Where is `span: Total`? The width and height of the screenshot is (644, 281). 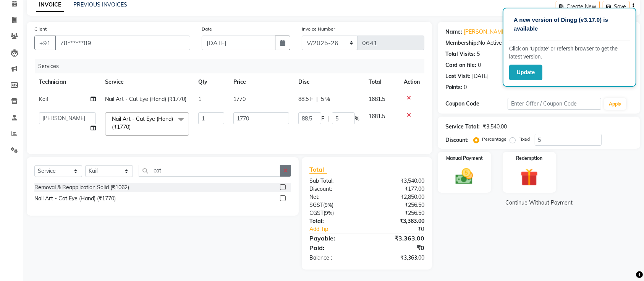
span: Total is located at coordinates (318, 170).